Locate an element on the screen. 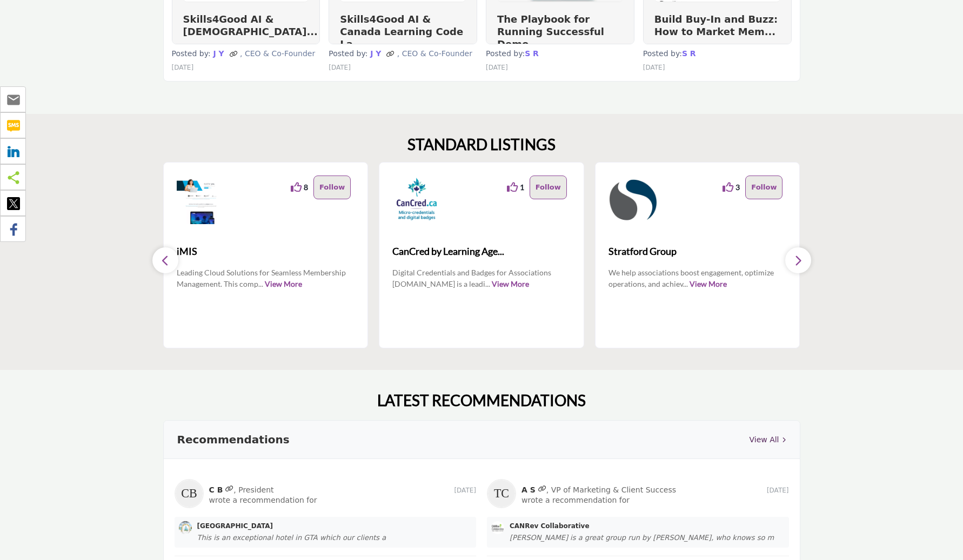 This screenshot has width=963, height=560. img: iMIS is located at coordinates (201, 200).